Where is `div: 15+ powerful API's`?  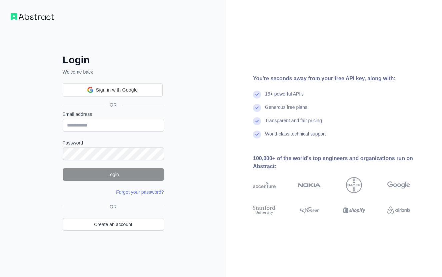 div: 15+ powerful API's is located at coordinates (284, 97).